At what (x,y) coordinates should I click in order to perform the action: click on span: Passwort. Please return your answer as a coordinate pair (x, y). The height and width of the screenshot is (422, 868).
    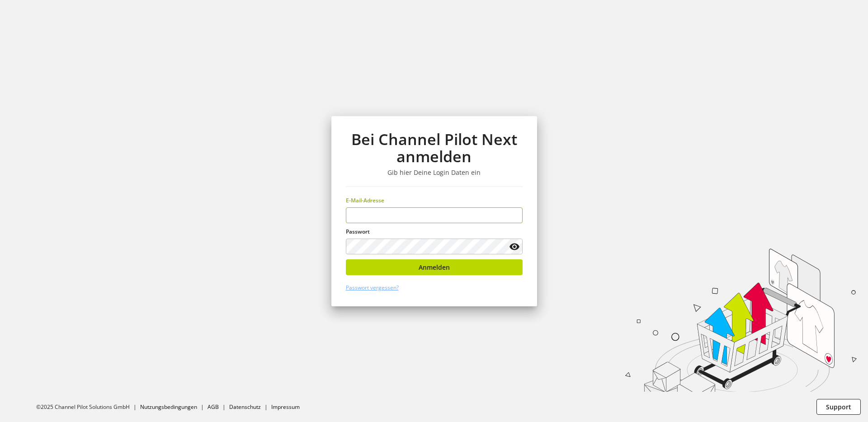
    Looking at the image, I should click on (357, 232).